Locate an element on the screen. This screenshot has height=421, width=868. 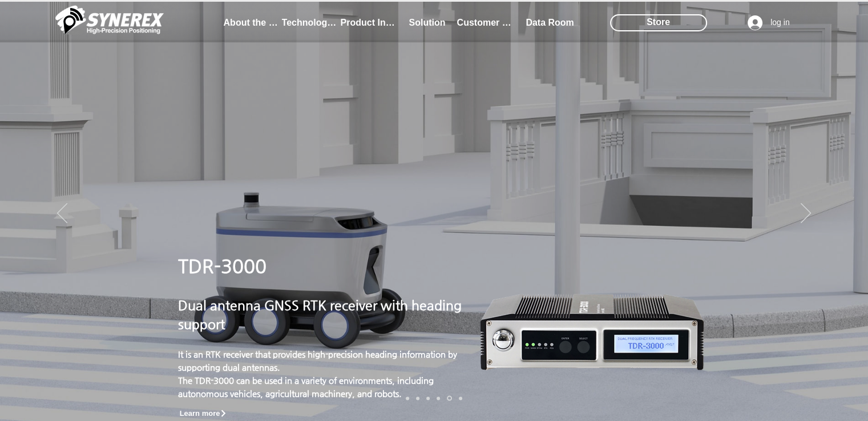
a: Drone 8 - SMC 2000 is located at coordinates (417, 398).